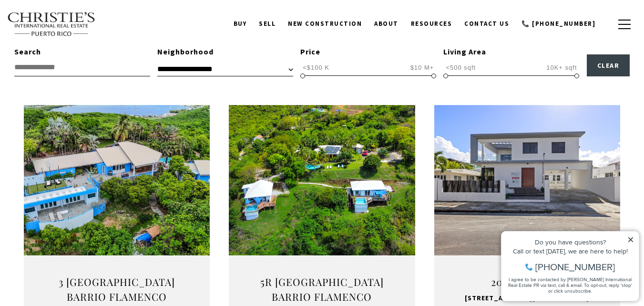 This screenshot has width=644, height=306. Describe the element at coordinates (607, 25) in the screenshot. I see `a: search` at that location.